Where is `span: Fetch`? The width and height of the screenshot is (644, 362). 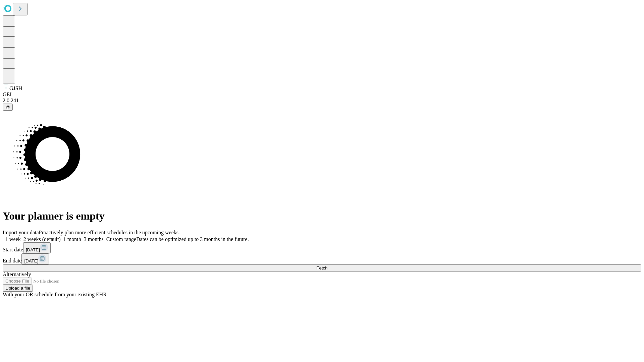 span: Fetch is located at coordinates (321, 268).